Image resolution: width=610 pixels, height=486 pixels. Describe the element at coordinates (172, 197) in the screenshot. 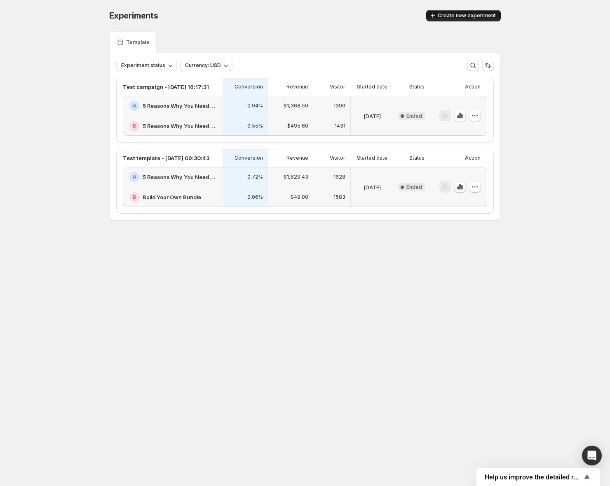

I see `h2: Build Your Own Bundle` at that location.